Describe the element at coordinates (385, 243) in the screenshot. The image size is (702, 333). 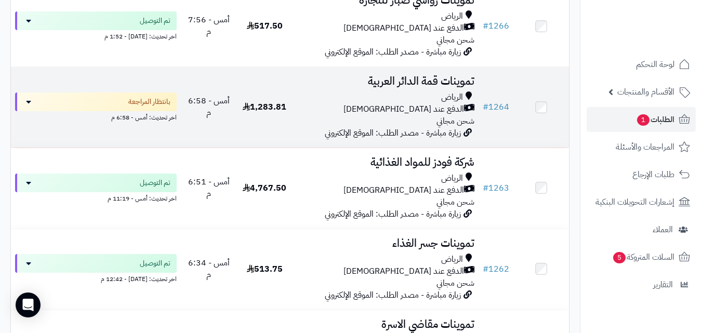
I see `h3: تموينات جسر الغذاء` at that location.